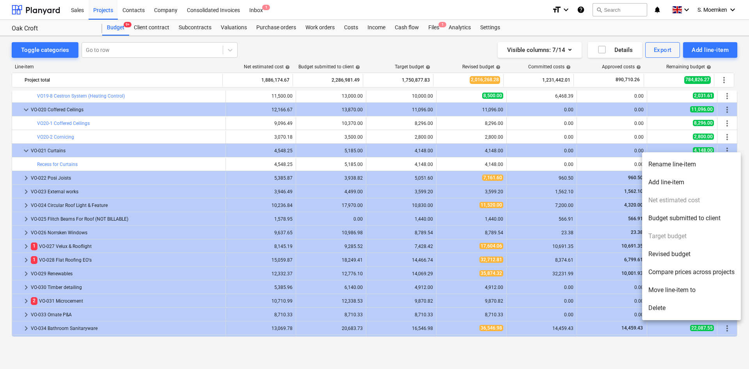 The width and height of the screenshot is (749, 369). Describe the element at coordinates (691, 164) in the screenshot. I see `li: Rename line-item` at that location.